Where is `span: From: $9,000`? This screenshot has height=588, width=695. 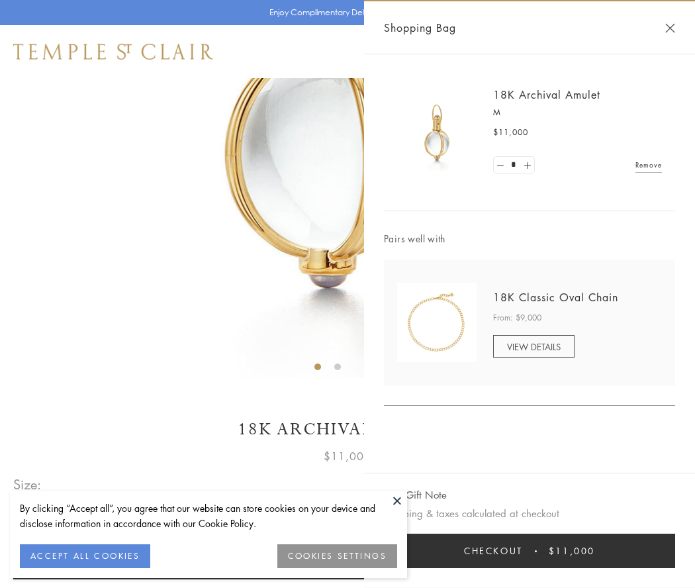 span: From: $9,000 is located at coordinates (517, 318).